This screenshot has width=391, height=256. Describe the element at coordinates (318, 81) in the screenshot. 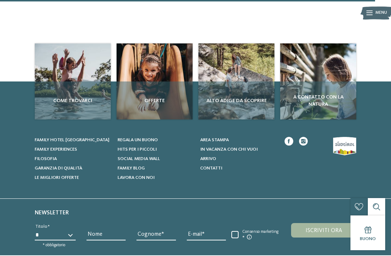

I see `a: Progettate delle vacanze con i vostri figli teenager? A contatto con la natura` at that location.